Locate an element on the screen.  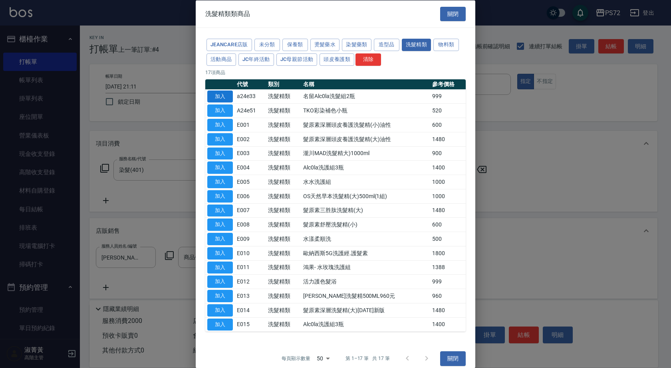
button: 物料類 is located at coordinates (446, 45).